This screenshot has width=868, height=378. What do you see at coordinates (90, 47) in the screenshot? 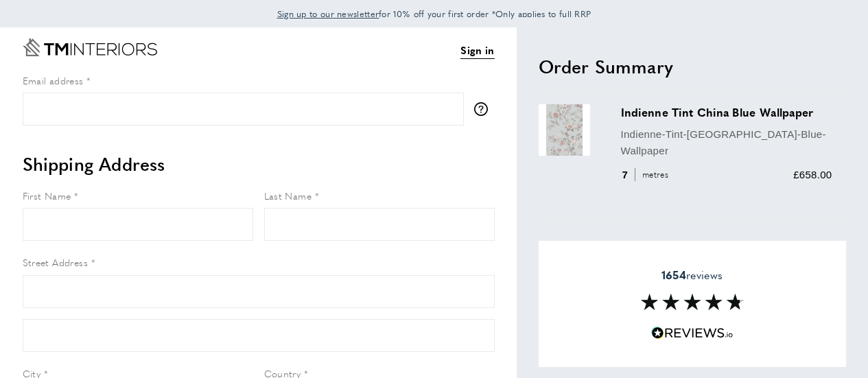
I see `a: Go to Home page` at bounding box center [90, 47].